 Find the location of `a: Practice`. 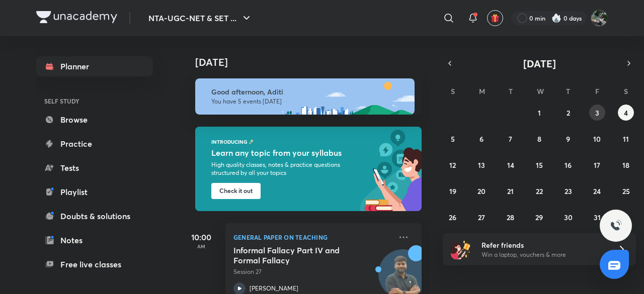

a: Practice is located at coordinates (95, 144).